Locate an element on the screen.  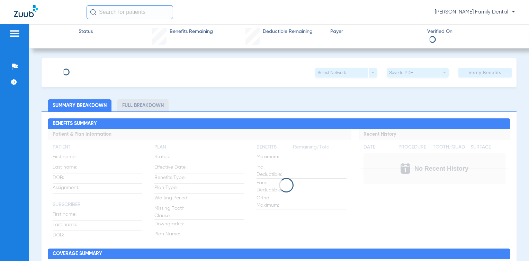
h2: Benefits Summary is located at coordinates (279, 124).